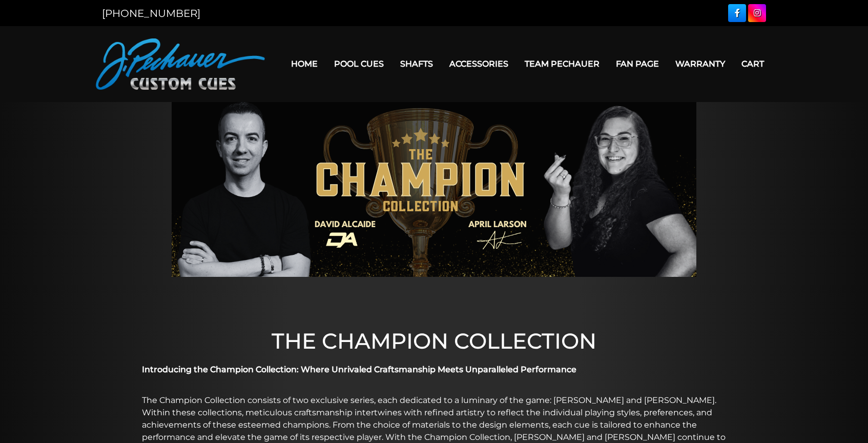 Image resolution: width=868 pixels, height=443 pixels. What do you see at coordinates (359, 63) in the screenshot?
I see `a: Pool Cues` at bounding box center [359, 63].